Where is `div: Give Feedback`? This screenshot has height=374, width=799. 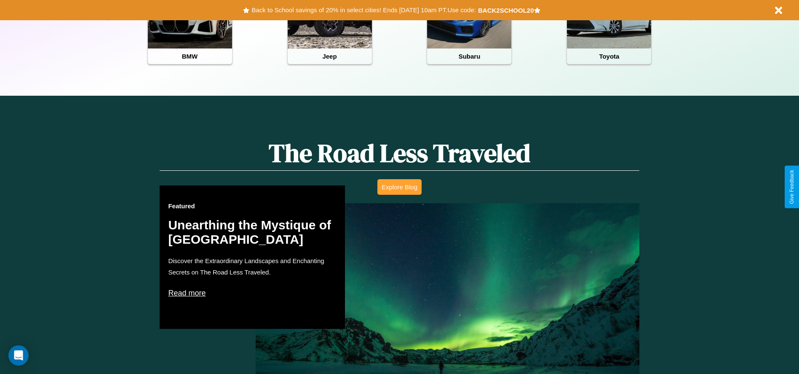 div: Give Feedback is located at coordinates (792, 187).